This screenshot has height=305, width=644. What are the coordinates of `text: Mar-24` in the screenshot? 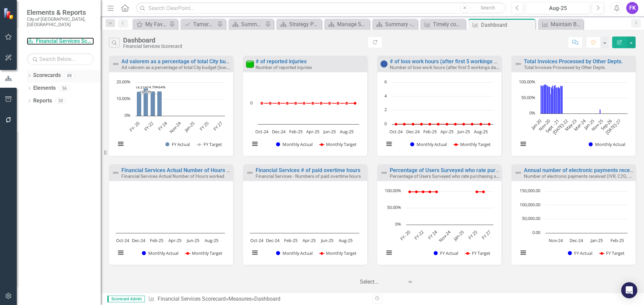 It's located at (579, 124).